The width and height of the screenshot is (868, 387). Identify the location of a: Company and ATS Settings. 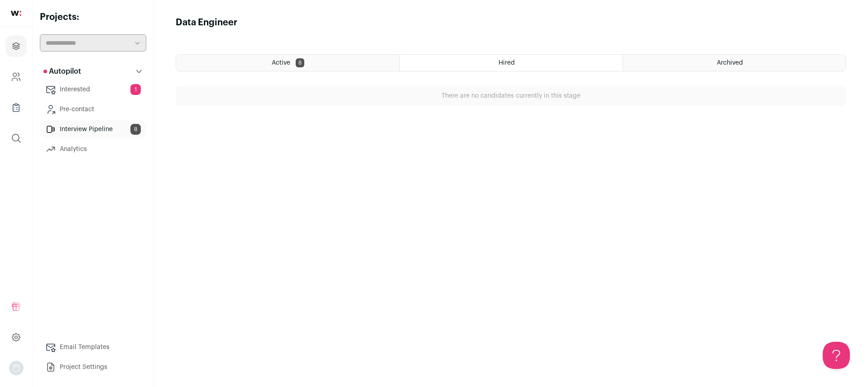
(16, 77).